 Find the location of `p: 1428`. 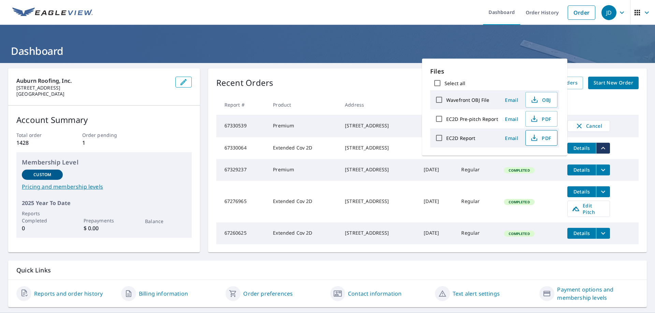

p: 1428 is located at coordinates (38, 143).